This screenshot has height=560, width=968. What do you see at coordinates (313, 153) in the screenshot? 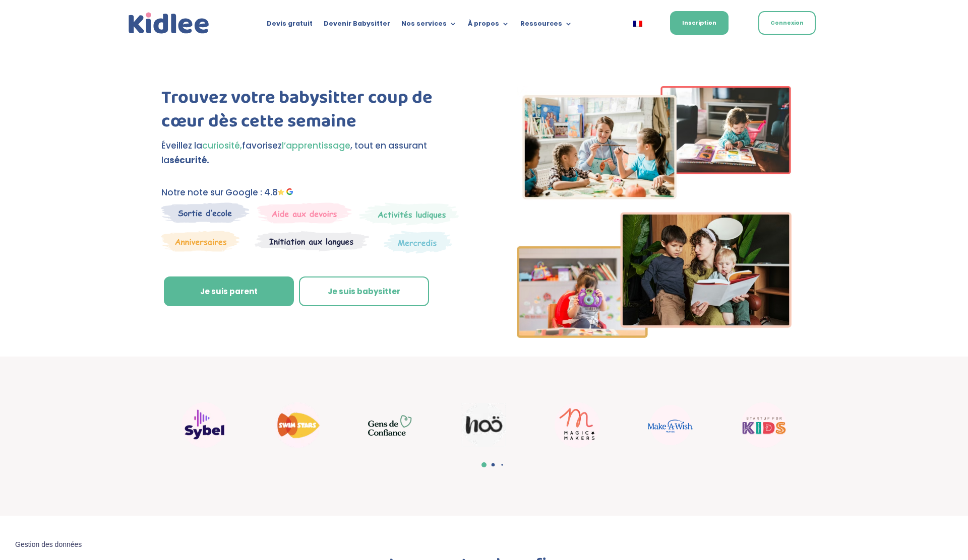
I see `p: Éveillez la favorisez , tout en assurant la` at bounding box center [313, 153].